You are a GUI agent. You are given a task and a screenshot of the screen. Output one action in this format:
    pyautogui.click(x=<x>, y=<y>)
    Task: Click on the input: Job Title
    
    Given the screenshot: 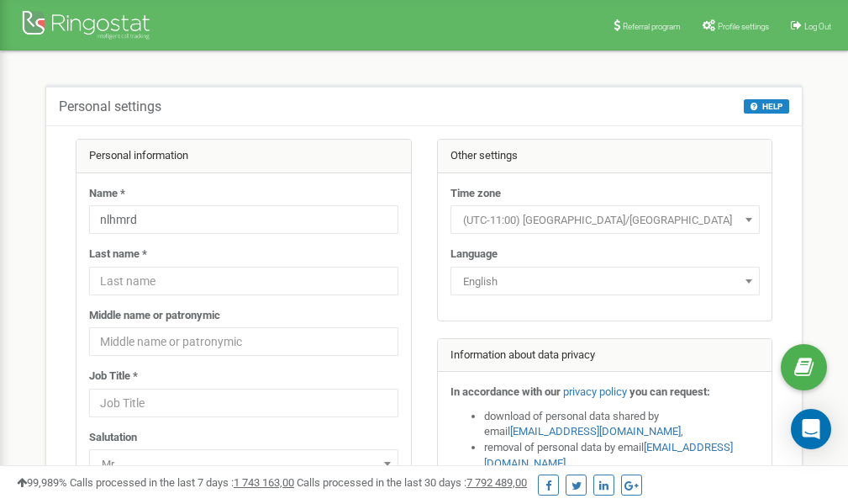 What is the action you would take?
    pyautogui.click(x=244, y=403)
    